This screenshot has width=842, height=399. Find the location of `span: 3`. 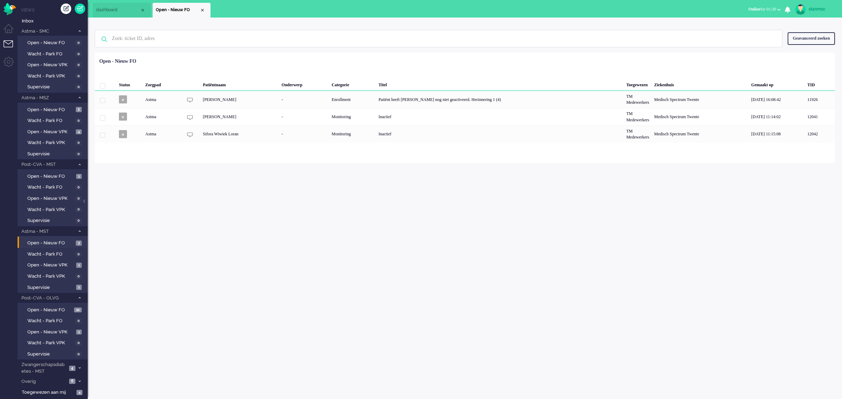

span: 3 is located at coordinates (79, 243).